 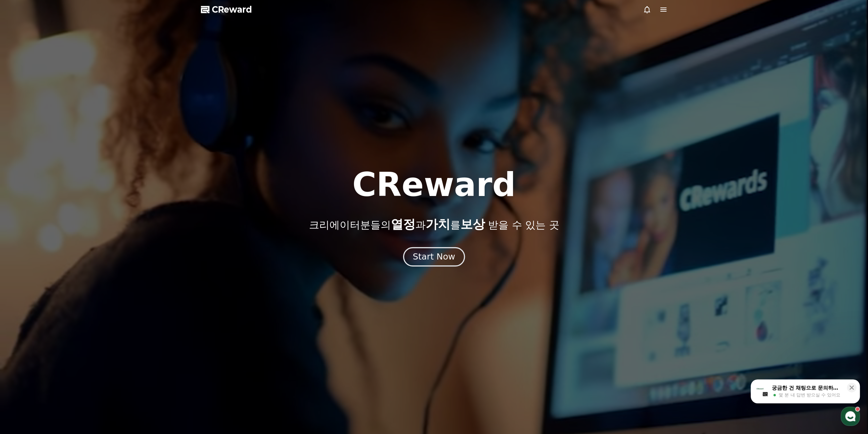 What do you see at coordinates (227, 9) in the screenshot?
I see `a: CReward` at bounding box center [227, 9].